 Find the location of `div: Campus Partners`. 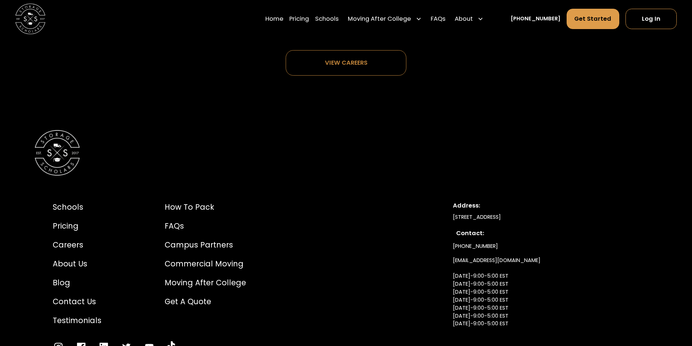

div: Campus Partners is located at coordinates (205, 245).